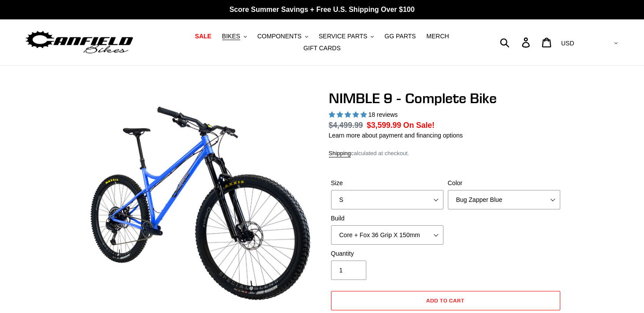 This screenshot has width=644, height=313. I want to click on label: Color, so click(504, 183).